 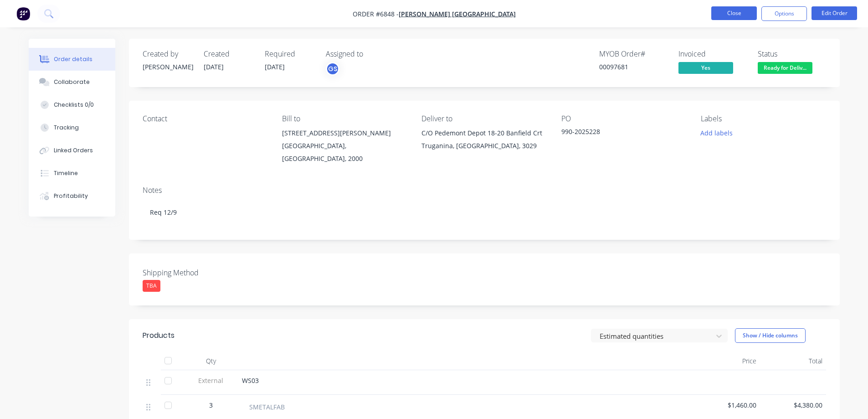 What do you see at coordinates (73, 59) in the screenshot?
I see `div: Order details` at bounding box center [73, 59].